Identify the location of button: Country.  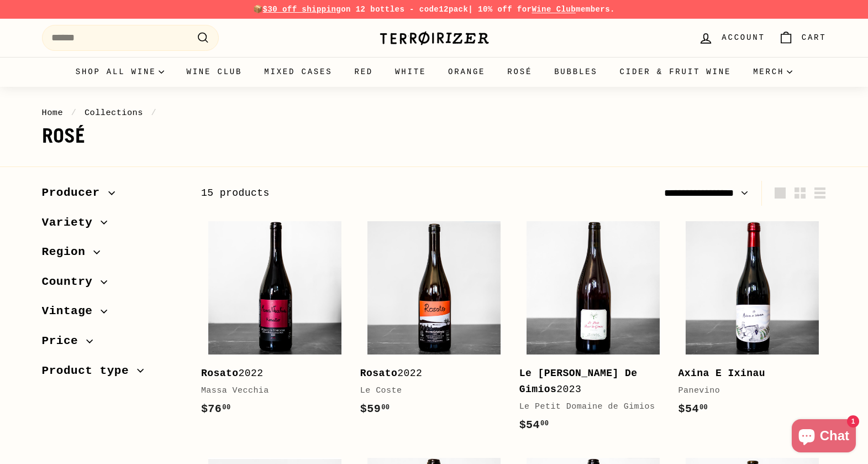
(113, 285).